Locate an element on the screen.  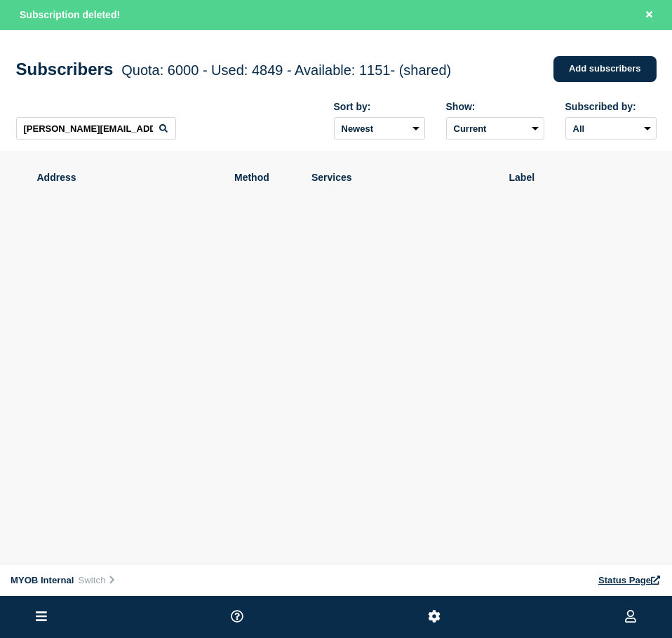
button: Close banner is located at coordinates (649, 14).